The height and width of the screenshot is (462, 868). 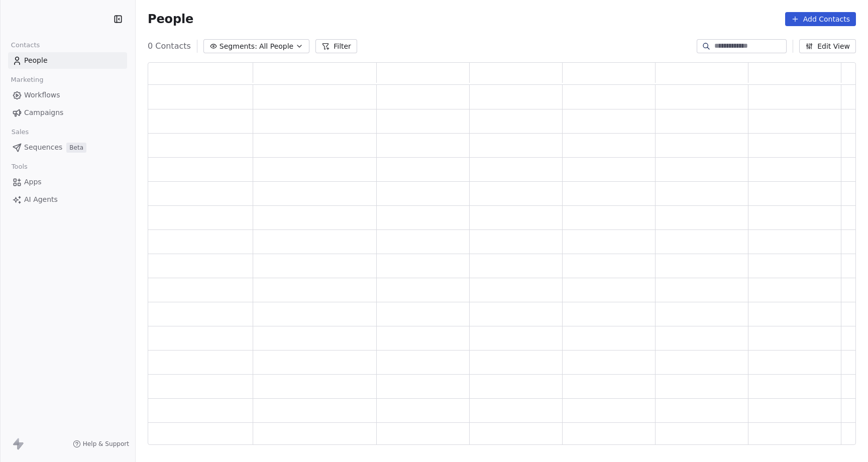 I want to click on button: Add Contacts, so click(x=820, y=19).